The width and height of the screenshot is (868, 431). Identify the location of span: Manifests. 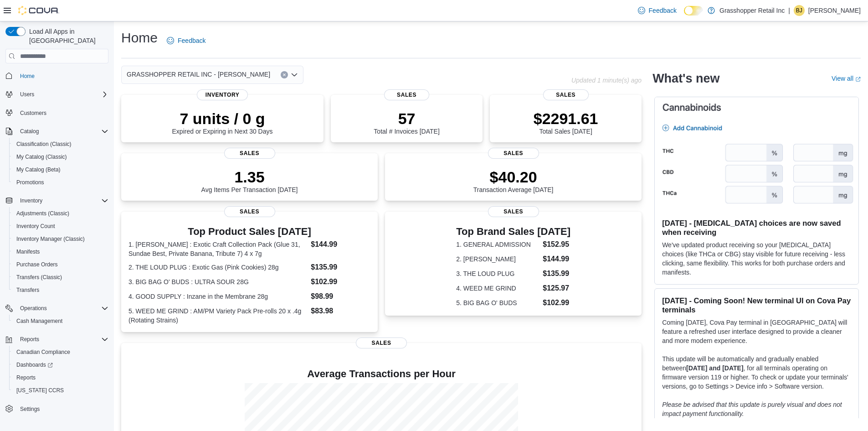
(28, 251).